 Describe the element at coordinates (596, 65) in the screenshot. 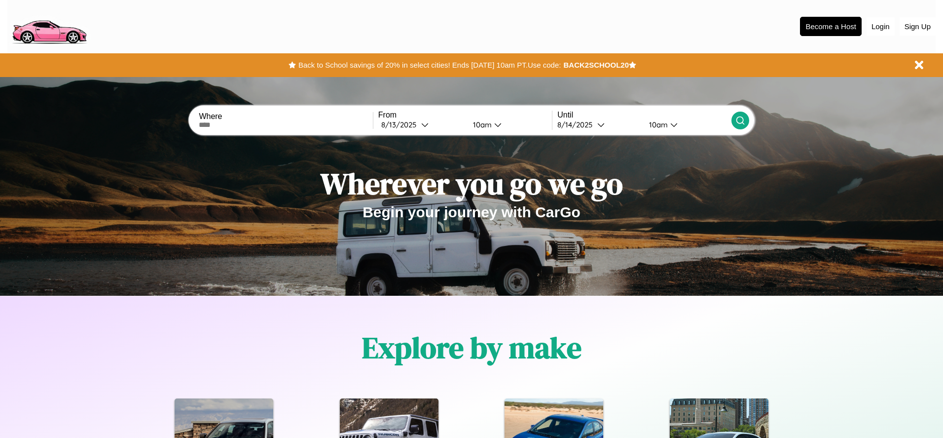

I see `b: BACK2SCHOOL20` at that location.